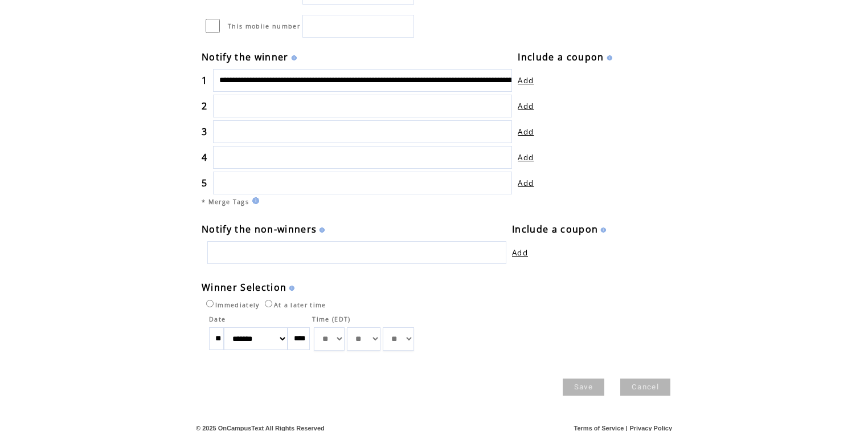 This screenshot has height=431, width=868. What do you see at coordinates (244, 287) in the screenshot?
I see `span: Winner Selection` at bounding box center [244, 287].